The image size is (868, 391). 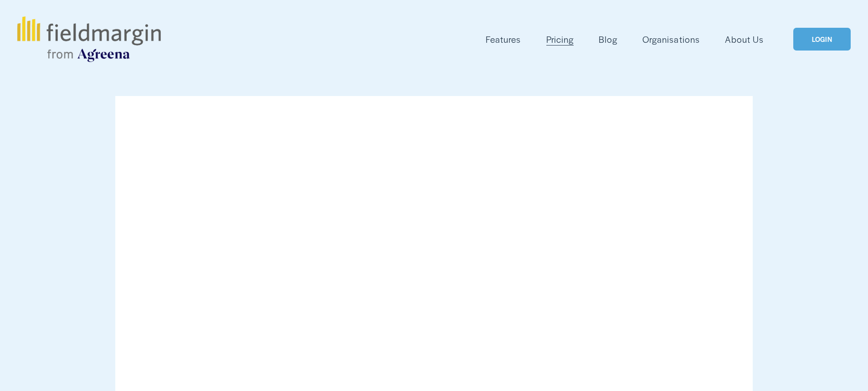 I want to click on a: Pricing, so click(x=560, y=39).